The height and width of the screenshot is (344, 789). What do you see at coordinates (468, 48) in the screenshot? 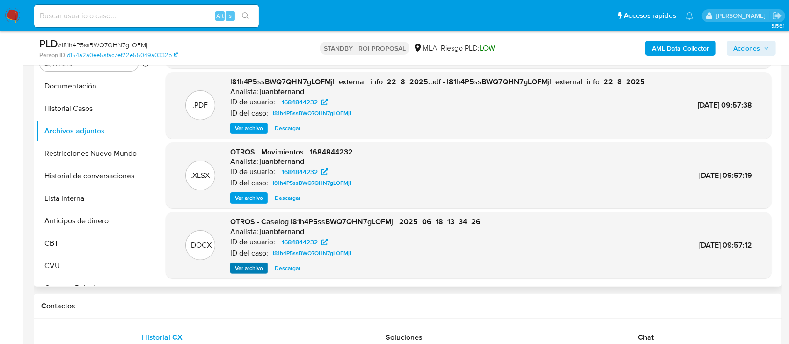
I see `span: Riesgo PLD:` at bounding box center [468, 48].